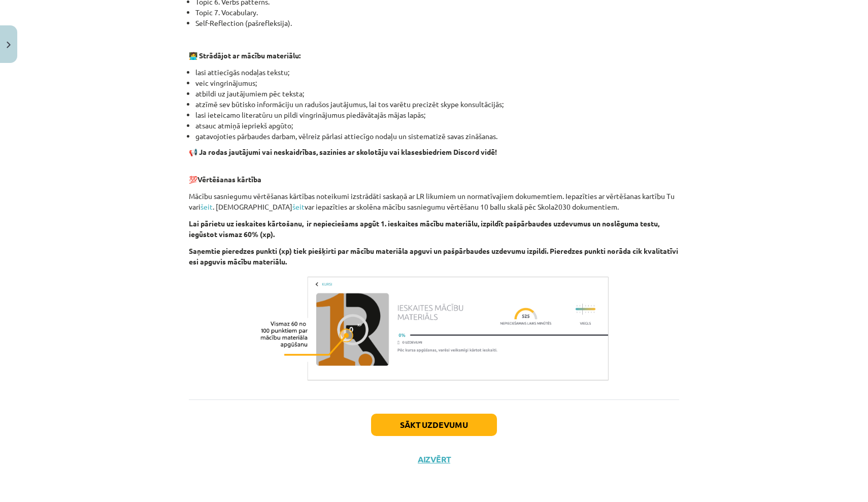  Describe the element at coordinates (434, 256) in the screenshot. I see `b: Saņemtie pieredzes punkti (xp) tiek piešķirti par mācību materiāla apguvi un pašpārbaudes uzdevum...` at that location.